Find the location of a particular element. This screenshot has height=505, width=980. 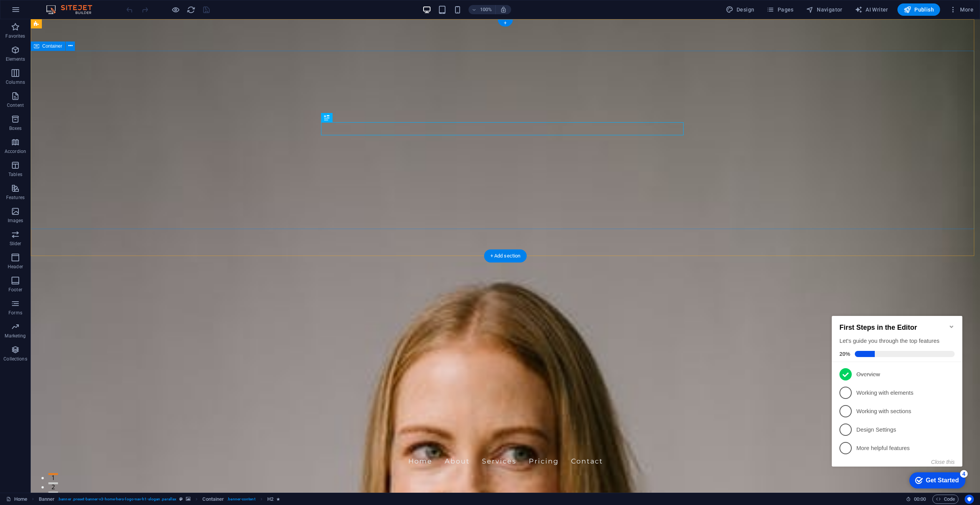

div: Get Started is located at coordinates (114, 175).